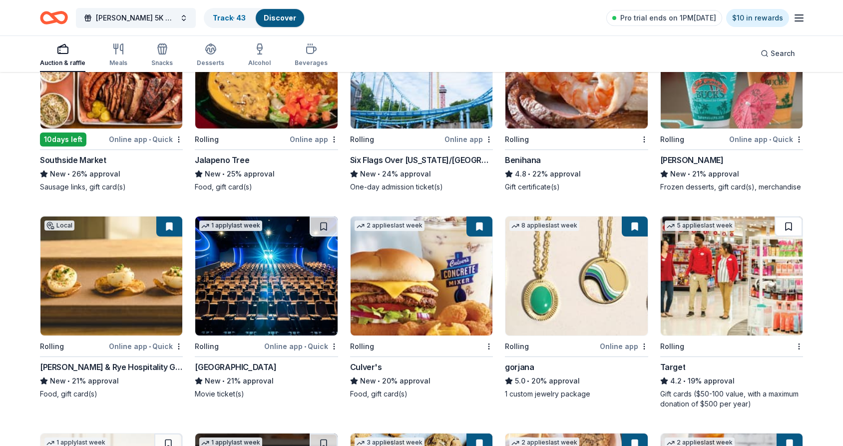 The width and height of the screenshot is (843, 446). What do you see at coordinates (732, 187) in the screenshot?
I see `div: Frozen desserts, gift card(s), merchandise` at bounding box center [732, 187].